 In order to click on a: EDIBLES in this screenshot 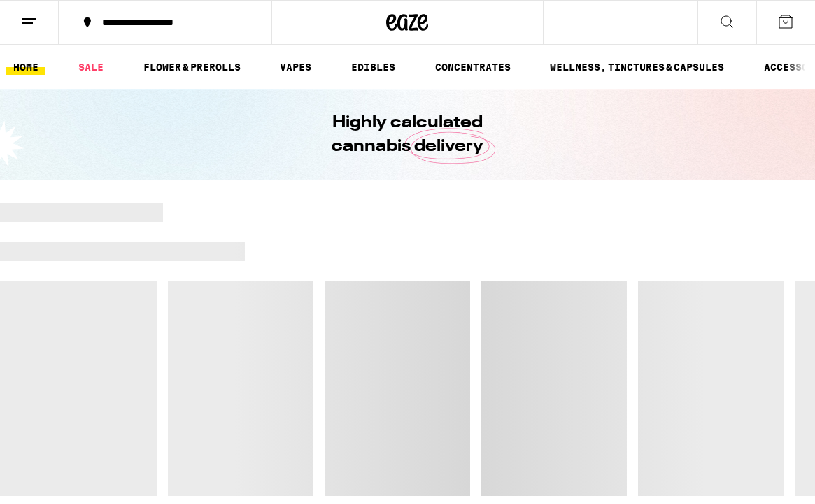, I will do `click(373, 68)`.